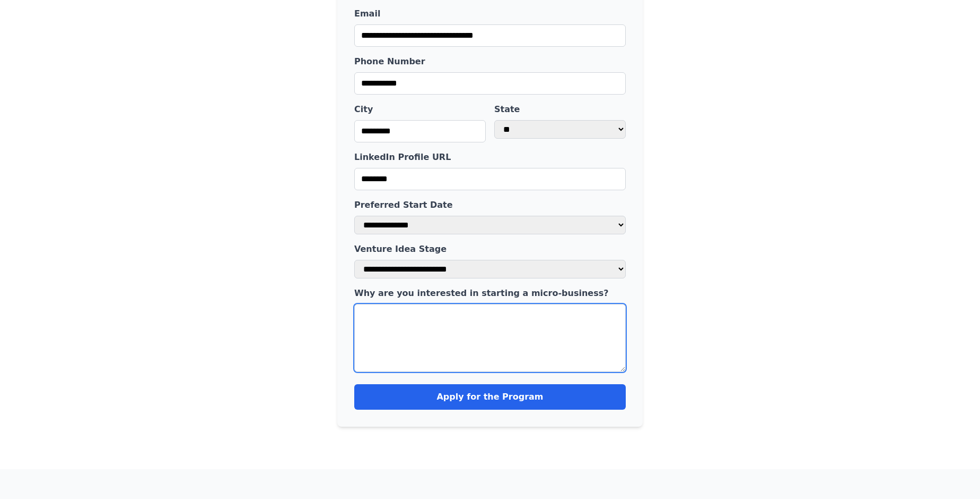  Describe the element at coordinates (490, 397) in the screenshot. I see `button: Apply for the Program` at that location.